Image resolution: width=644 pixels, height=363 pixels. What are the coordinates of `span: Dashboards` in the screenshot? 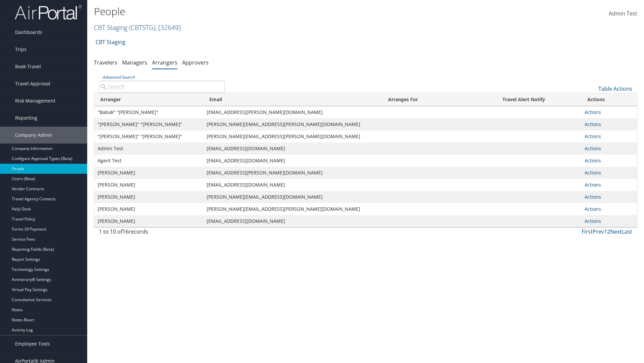 It's located at (28, 32).